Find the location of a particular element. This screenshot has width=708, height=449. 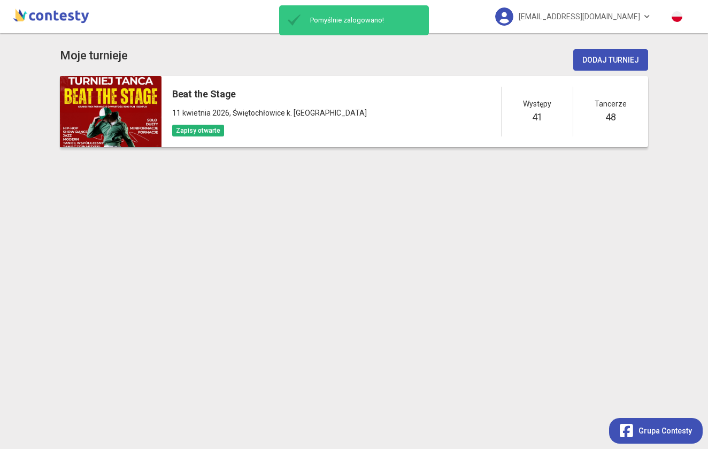

span: 11 kwietnia 2026 is located at coordinates (201, 113).